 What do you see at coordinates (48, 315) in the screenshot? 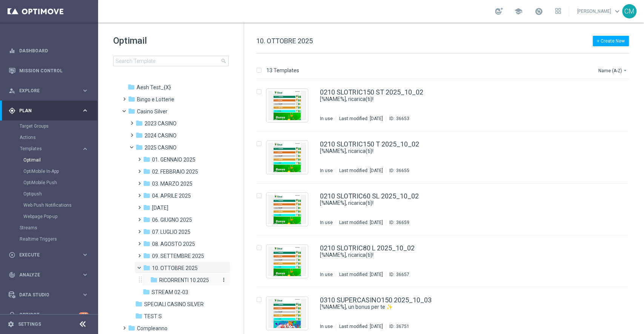
I see `div: lightbulb Optibot +10` at bounding box center [48, 315].